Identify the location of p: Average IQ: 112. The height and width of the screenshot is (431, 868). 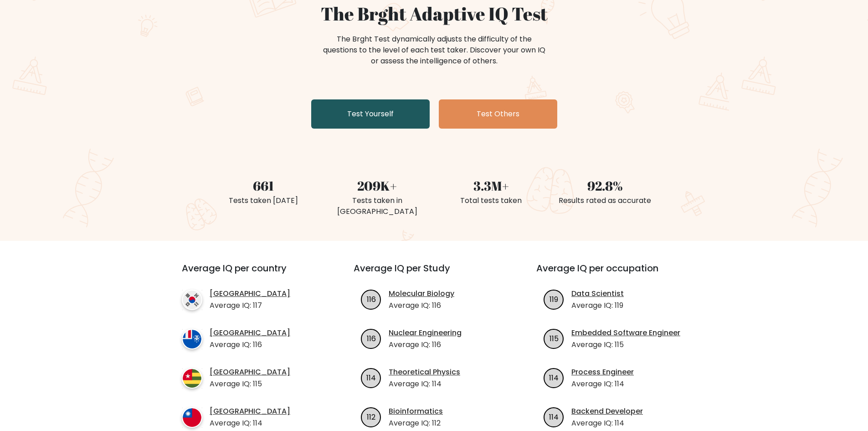
(415, 423).